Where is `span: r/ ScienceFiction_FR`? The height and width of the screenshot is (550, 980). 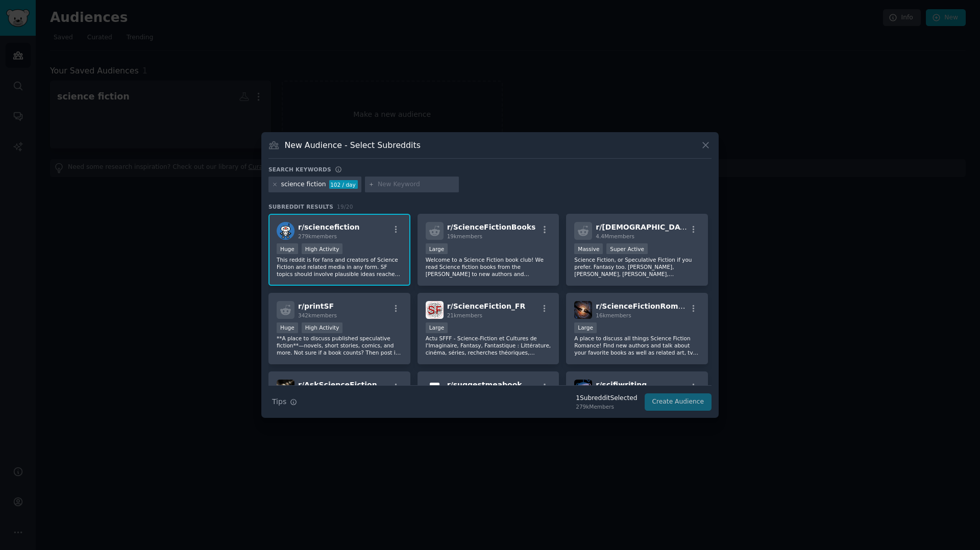
span: r/ ScienceFiction_FR is located at coordinates (486, 306).